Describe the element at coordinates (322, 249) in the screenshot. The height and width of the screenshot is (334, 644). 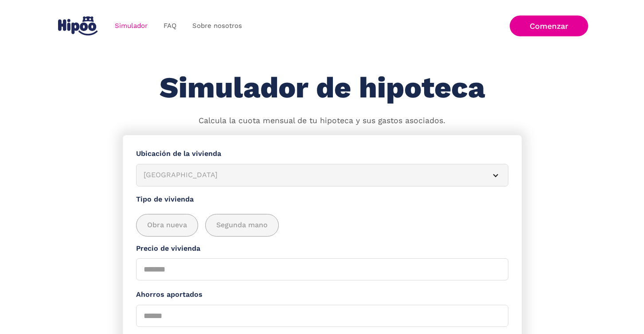
I see `label: Precio de vivienda` at that location.